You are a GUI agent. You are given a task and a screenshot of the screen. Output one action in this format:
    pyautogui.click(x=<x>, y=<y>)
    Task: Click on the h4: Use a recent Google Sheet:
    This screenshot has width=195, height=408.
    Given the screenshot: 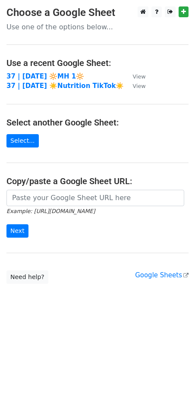 What is the action you would take?
    pyautogui.click(x=97, y=63)
    